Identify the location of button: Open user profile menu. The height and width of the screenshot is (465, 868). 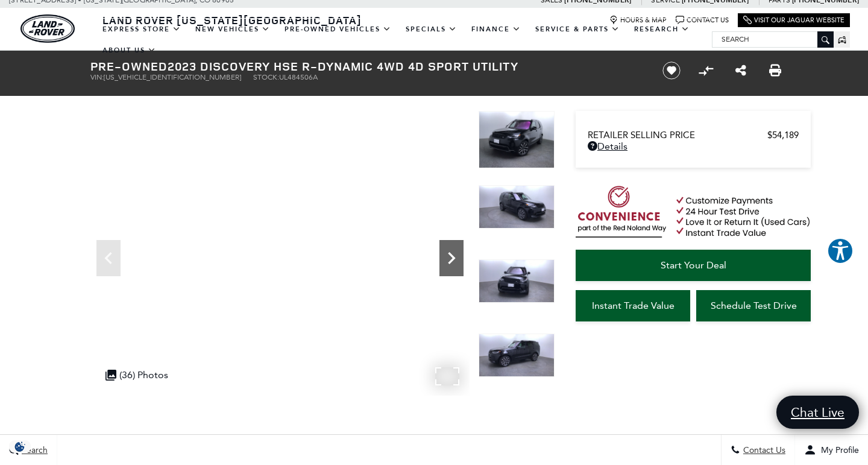
(832, 450).